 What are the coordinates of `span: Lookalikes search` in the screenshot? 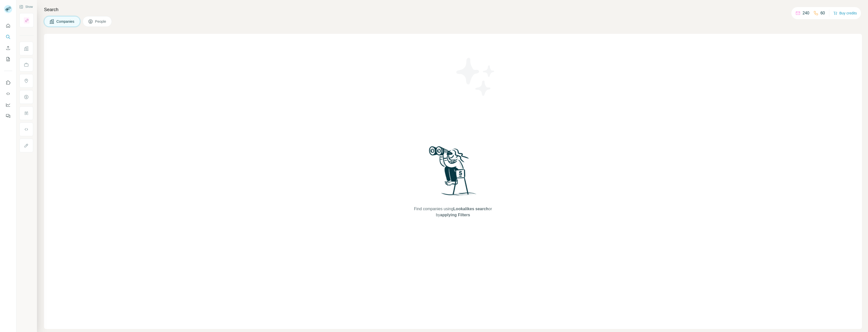 It's located at (471, 208).